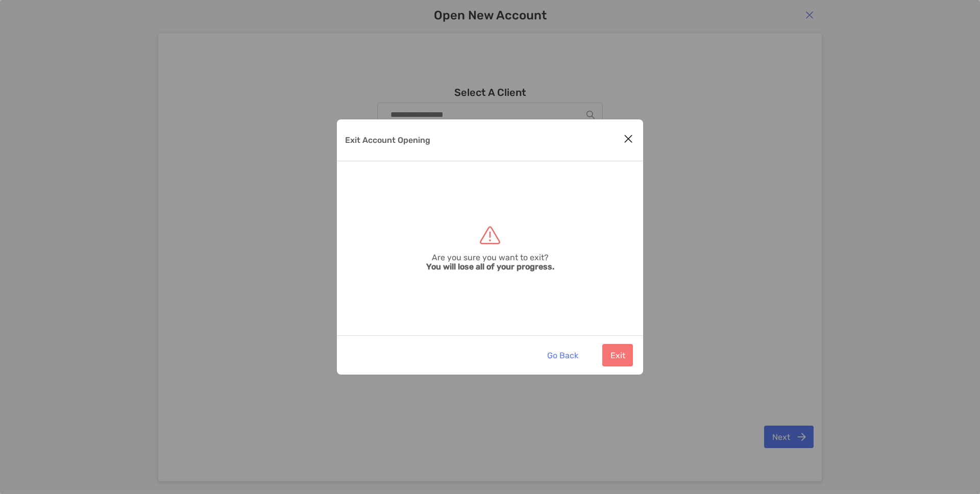 The width and height of the screenshot is (980, 494). I want to click on strong: You will lose all of your progress., so click(490, 267).